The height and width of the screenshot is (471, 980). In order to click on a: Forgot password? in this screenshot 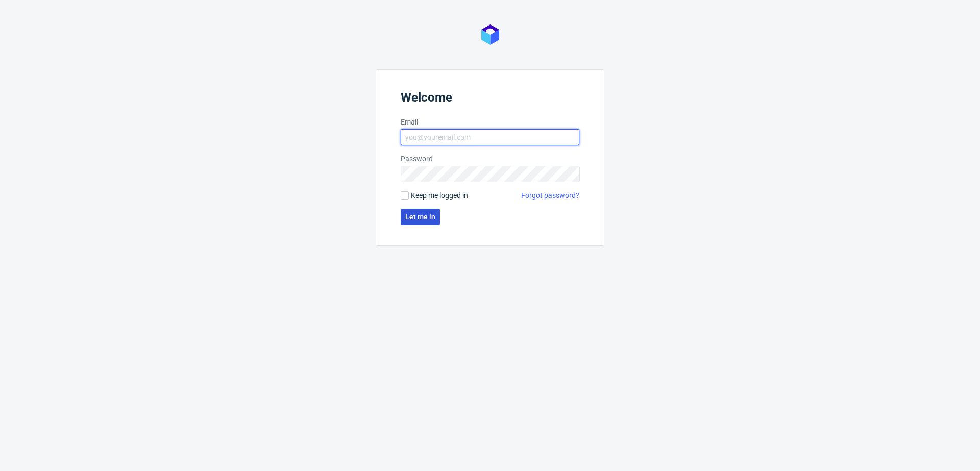, I will do `click(550, 195)`.